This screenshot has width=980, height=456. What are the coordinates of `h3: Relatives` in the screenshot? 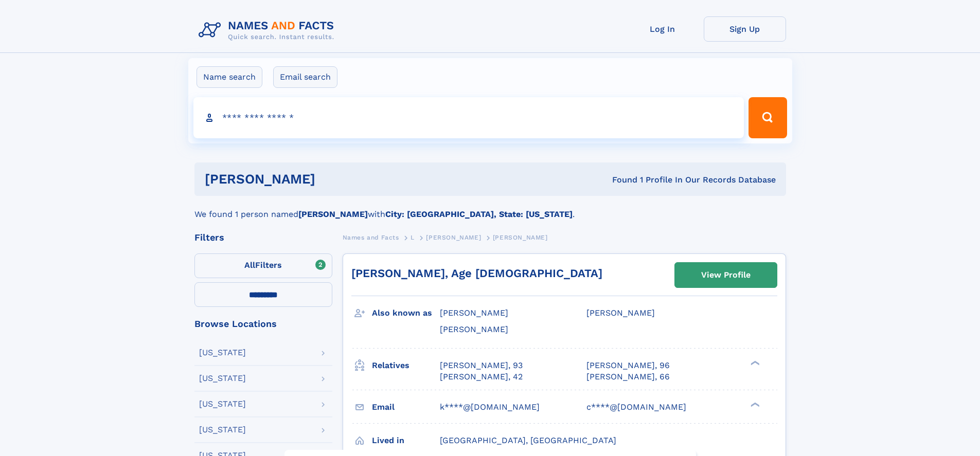 It's located at (406, 365).